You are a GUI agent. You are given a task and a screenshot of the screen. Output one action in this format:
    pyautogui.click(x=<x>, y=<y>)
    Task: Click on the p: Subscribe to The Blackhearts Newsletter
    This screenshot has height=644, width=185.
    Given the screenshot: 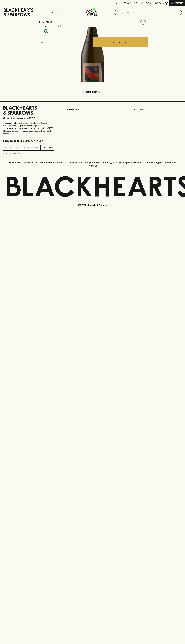 What is the action you would take?
    pyautogui.click(x=29, y=141)
    